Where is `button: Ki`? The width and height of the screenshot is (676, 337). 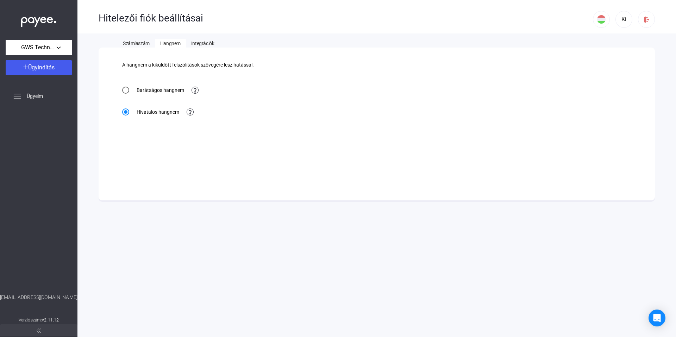 button: Ki is located at coordinates (624, 19).